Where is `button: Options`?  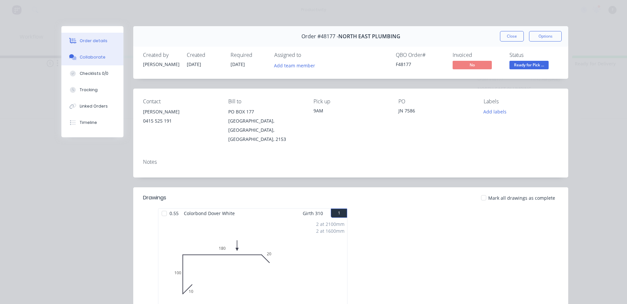 button: Options is located at coordinates (545, 36).